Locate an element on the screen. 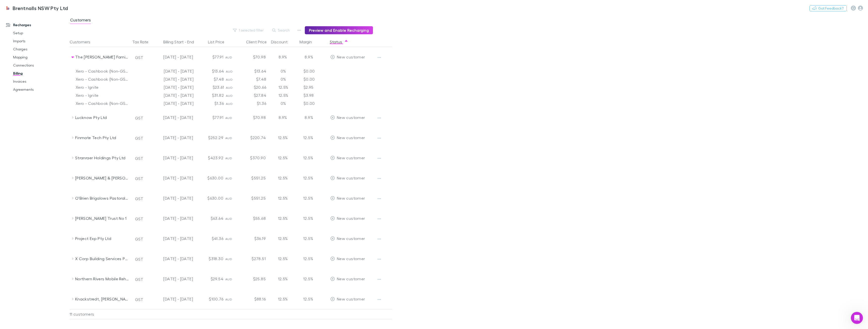 The width and height of the screenshot is (868, 329). div: Margin is located at coordinates (308, 42).